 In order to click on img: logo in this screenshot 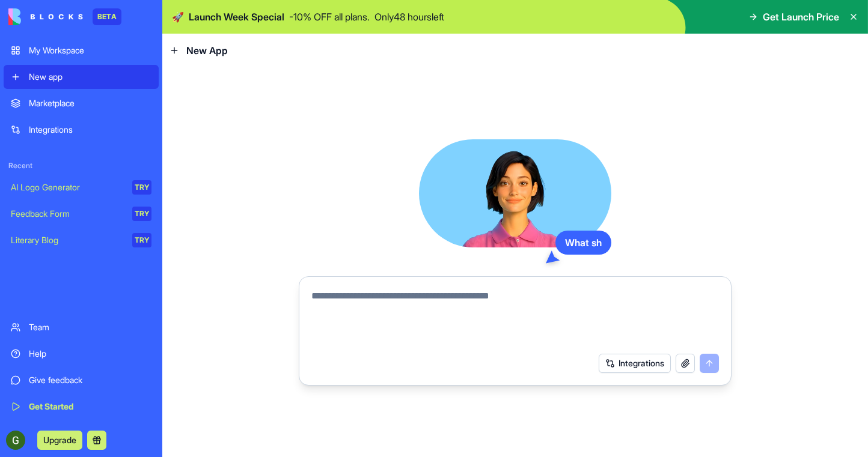, I will do `click(46, 16)`.